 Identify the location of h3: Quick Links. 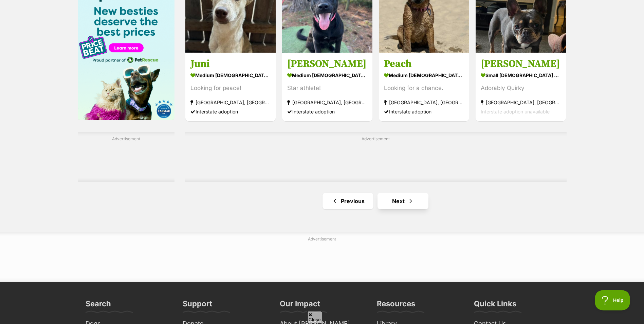
(495, 306).